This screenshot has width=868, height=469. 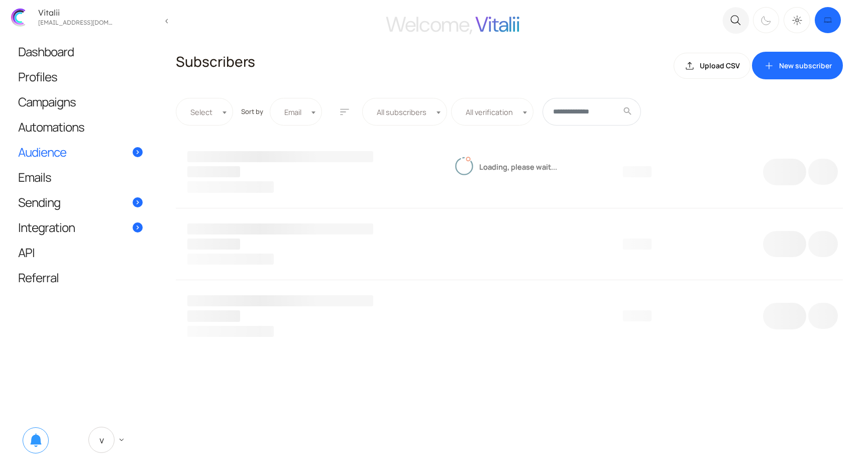 What do you see at coordinates (46, 52) in the screenshot?
I see `span: Dashboard` at bounding box center [46, 52].